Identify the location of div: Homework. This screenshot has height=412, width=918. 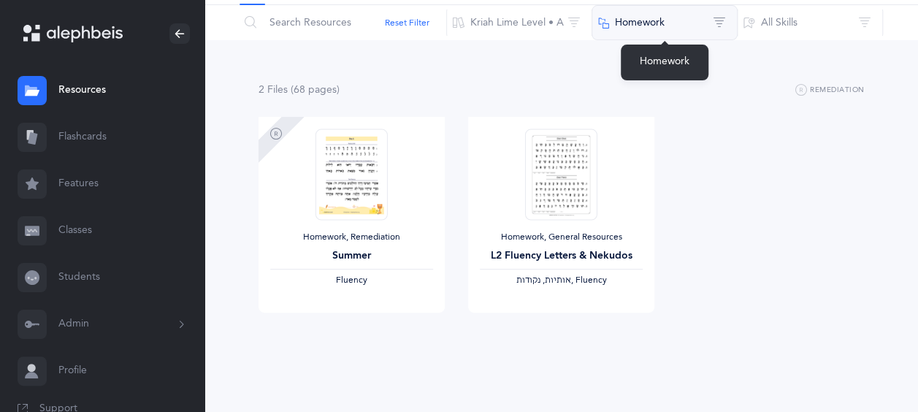
(664, 62).